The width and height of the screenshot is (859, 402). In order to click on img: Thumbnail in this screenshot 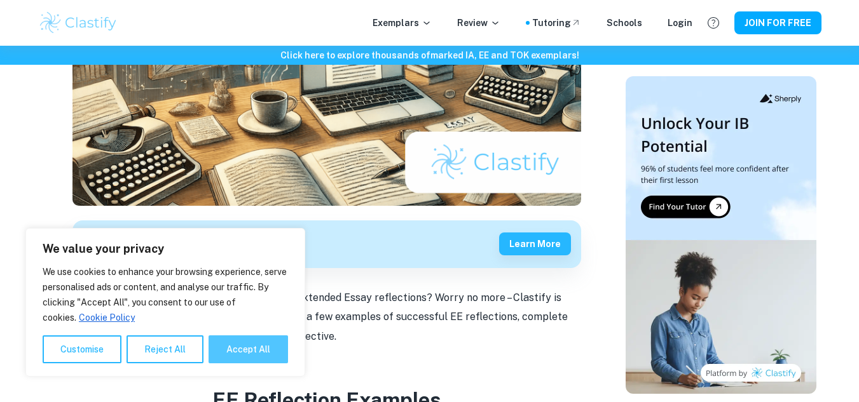, I will do `click(721, 235)`.